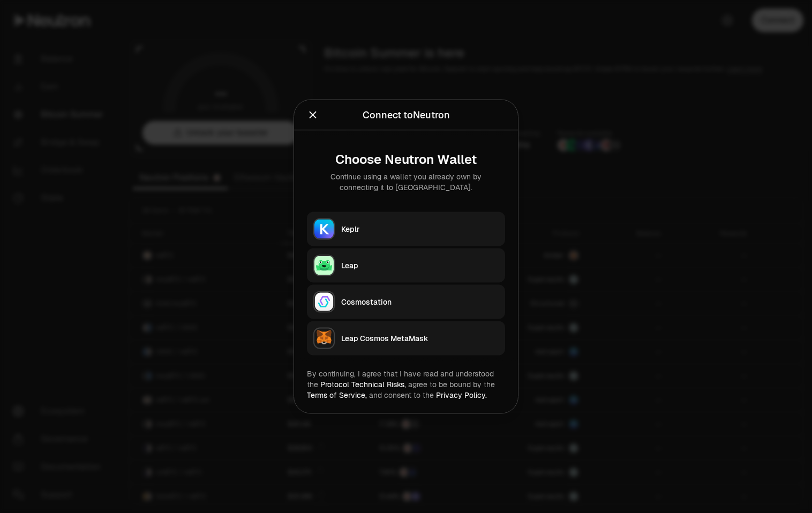 The height and width of the screenshot is (513, 812). I want to click on div: Connect to Neutron, so click(406, 115).